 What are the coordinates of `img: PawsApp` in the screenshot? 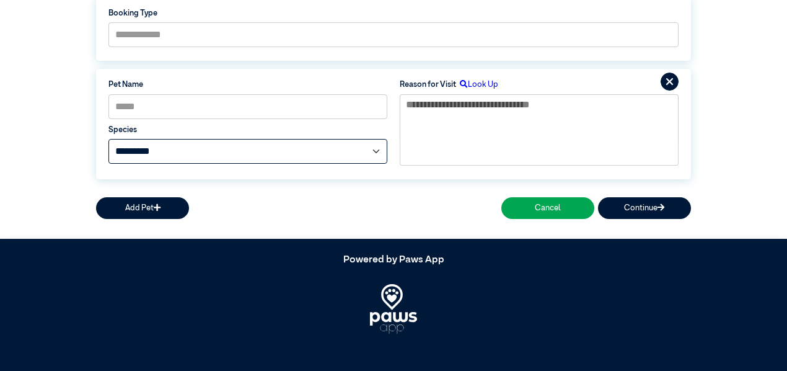 It's located at (394, 309).